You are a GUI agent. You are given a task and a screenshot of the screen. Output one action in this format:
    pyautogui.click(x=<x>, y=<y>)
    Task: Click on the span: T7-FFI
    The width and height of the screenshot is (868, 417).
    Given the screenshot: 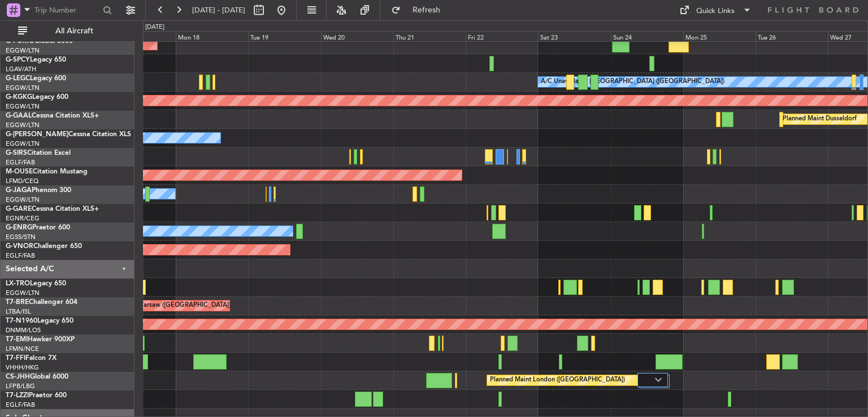 What is the action you would take?
    pyautogui.click(x=15, y=358)
    